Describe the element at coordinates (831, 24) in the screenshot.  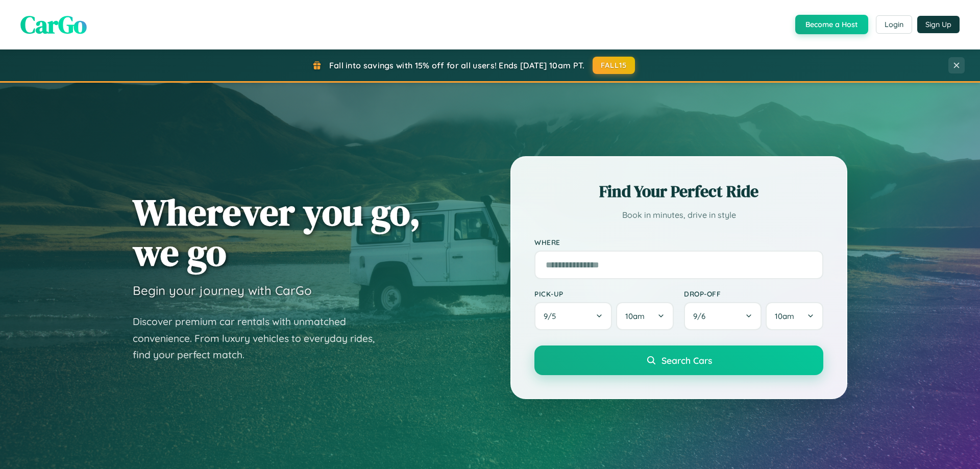
I see `button: Become a Host` at that location.